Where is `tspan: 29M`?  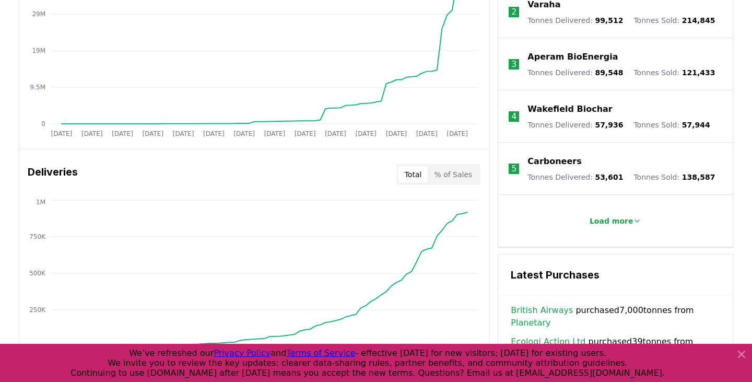
tspan: 29M is located at coordinates (39, 14).